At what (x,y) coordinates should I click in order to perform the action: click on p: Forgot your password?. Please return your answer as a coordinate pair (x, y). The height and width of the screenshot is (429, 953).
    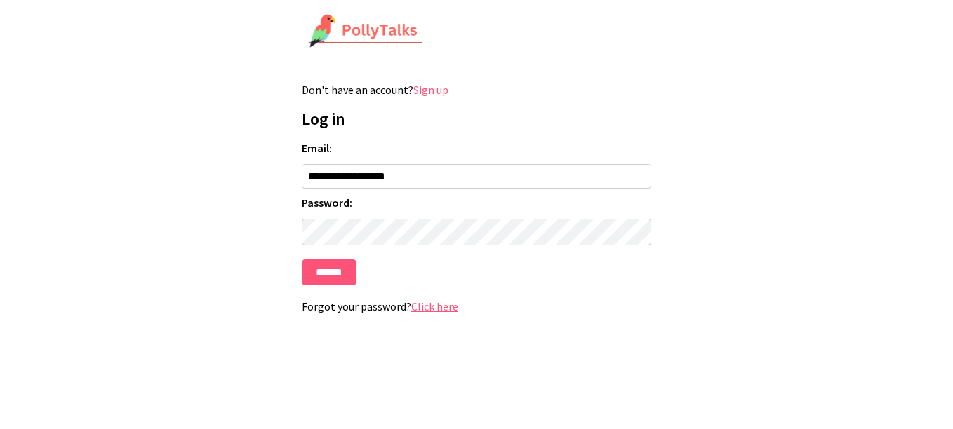
    Looking at the image, I should click on (476, 307).